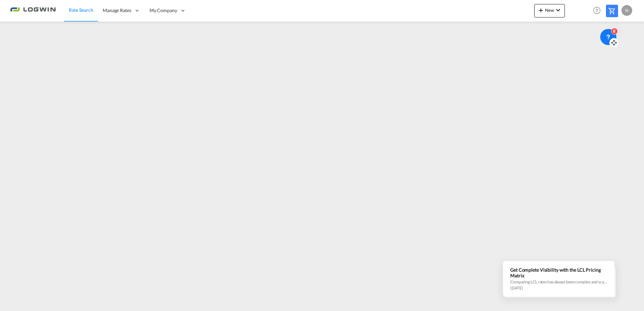 This screenshot has width=644, height=311. I want to click on img: 2761ae10d95411efa20a1f5e0282d2d7.png, so click(33, 11).